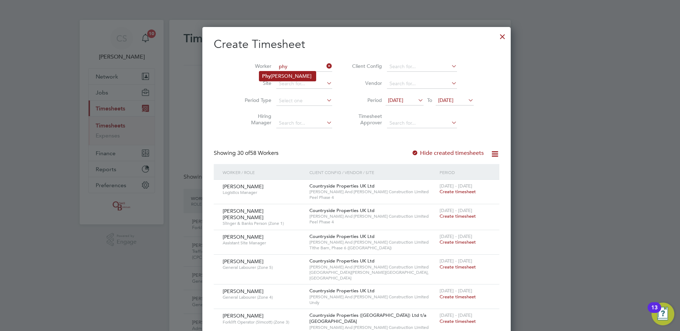  I want to click on button: Open Resource Center, 13 new notifications, so click(663, 314).